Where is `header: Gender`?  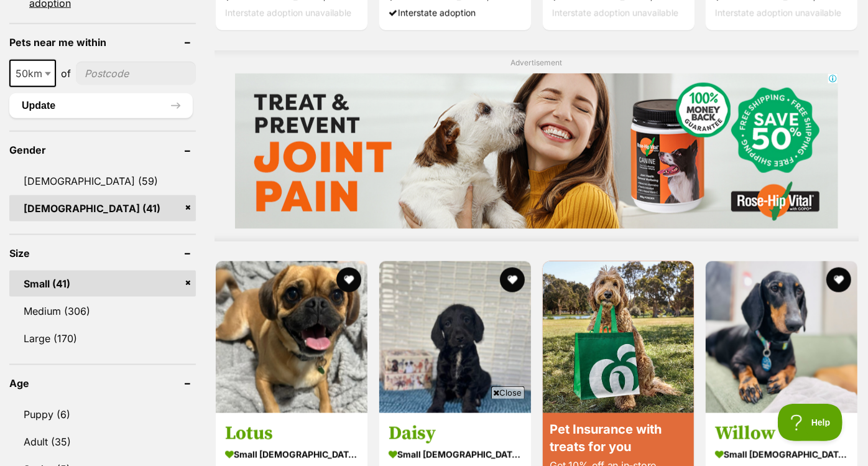 header: Gender is located at coordinates (102, 150).